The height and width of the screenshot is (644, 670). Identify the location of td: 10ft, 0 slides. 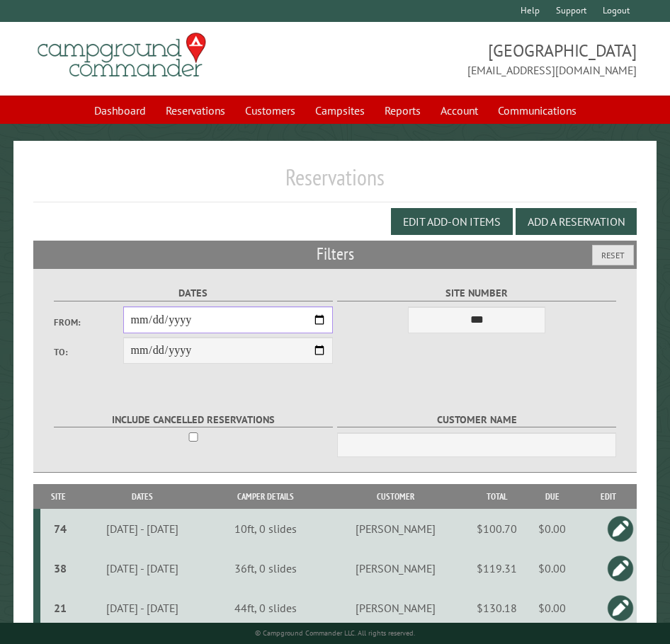
(265, 529).